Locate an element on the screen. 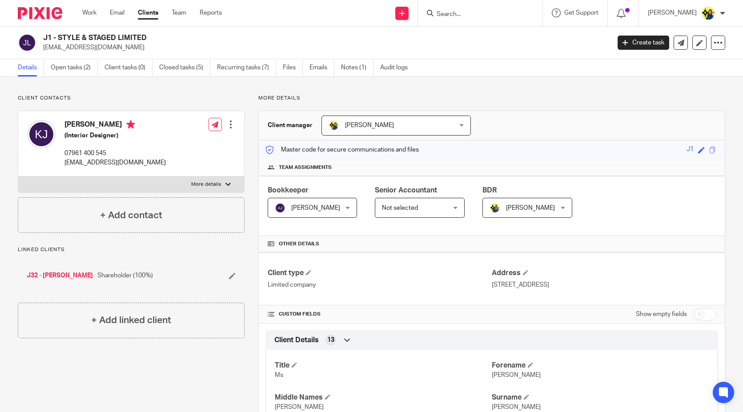 This screenshot has height=412, width=743. a: Reports is located at coordinates (211, 13).